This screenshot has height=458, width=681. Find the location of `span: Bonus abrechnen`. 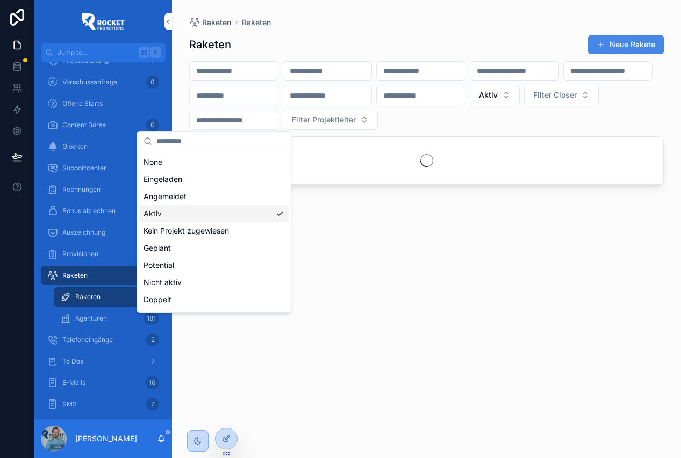

span: Bonus abrechnen is located at coordinates (89, 211).